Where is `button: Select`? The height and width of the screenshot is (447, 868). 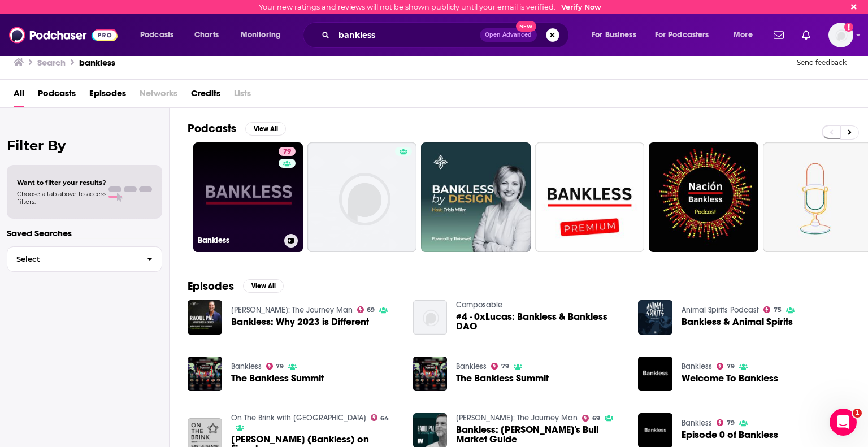
button: Select is located at coordinates (84, 259).